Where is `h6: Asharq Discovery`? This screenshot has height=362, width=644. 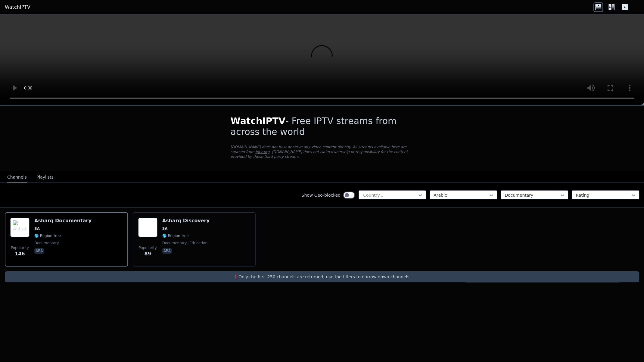 h6: Asharq Discovery is located at coordinates (186, 220).